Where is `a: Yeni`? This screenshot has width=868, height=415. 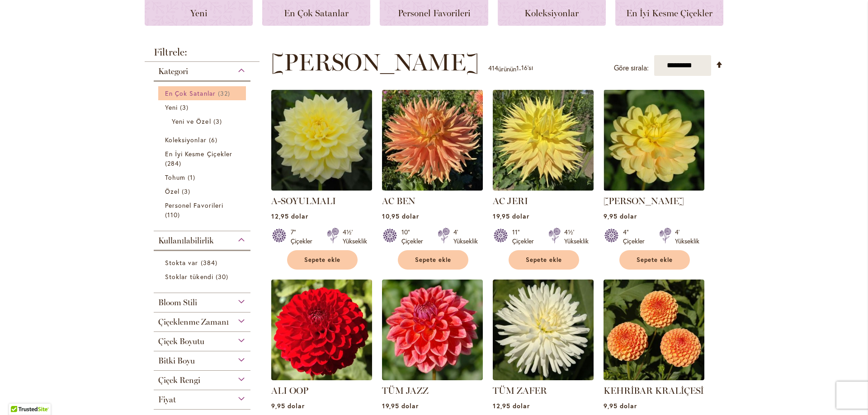
a: Yeni is located at coordinates (203, 107).